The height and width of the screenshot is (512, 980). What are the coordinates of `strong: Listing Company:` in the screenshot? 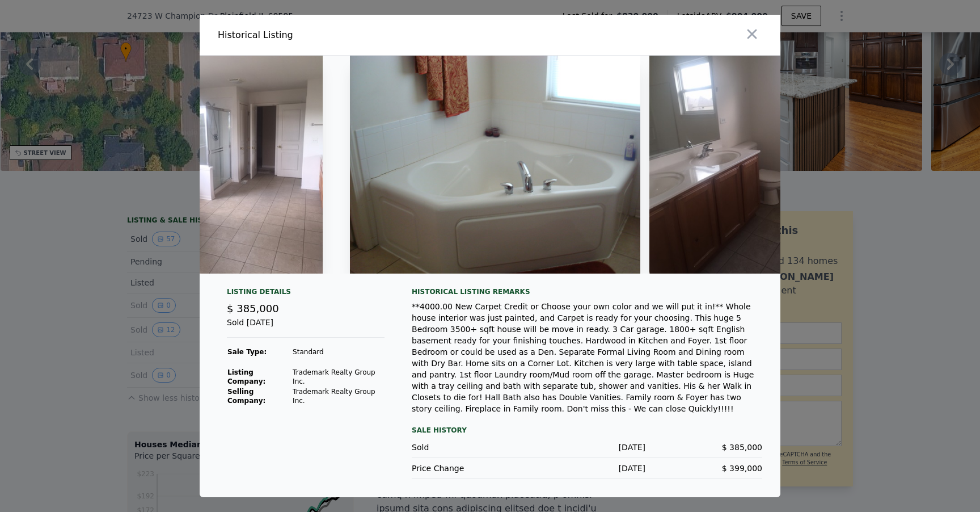 It's located at (246, 376).